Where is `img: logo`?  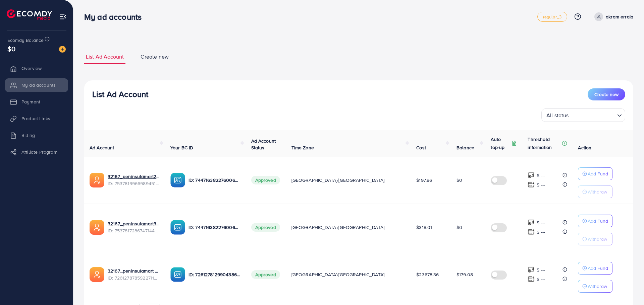 img: logo is located at coordinates (29, 14).